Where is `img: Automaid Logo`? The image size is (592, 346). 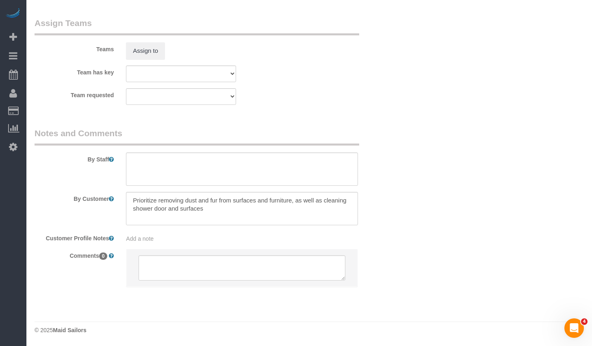 img: Automaid Logo is located at coordinates (13, 14).